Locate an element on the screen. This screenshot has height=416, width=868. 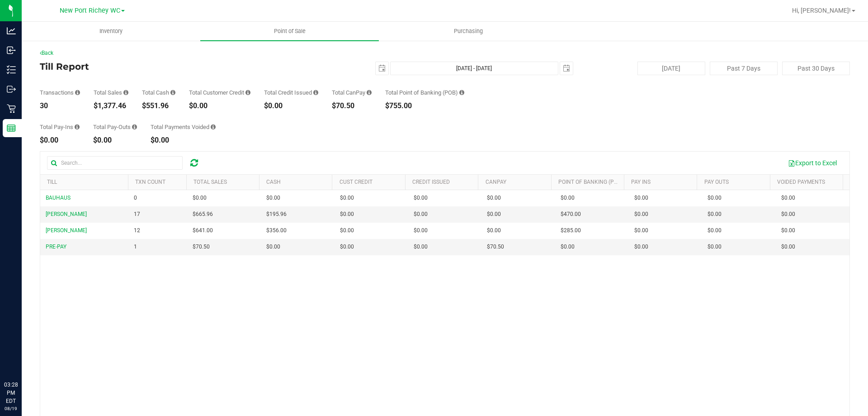
div: Total Cash is located at coordinates (158, 92).